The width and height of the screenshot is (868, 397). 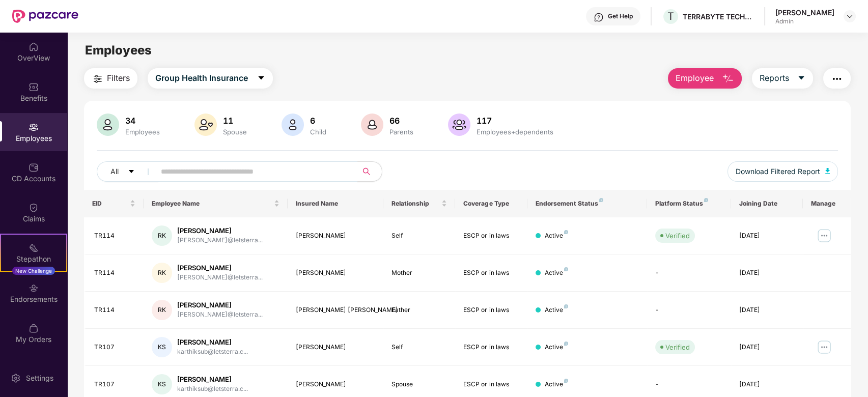 What do you see at coordinates (705, 78) in the screenshot?
I see `button: Employee` at bounding box center [705, 78].